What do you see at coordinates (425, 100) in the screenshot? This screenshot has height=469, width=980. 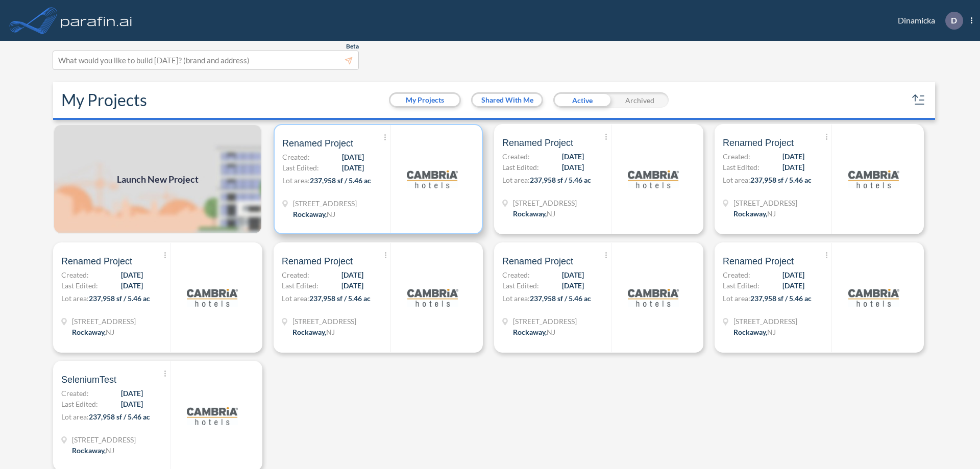 I see `button: My Projects` at bounding box center [425, 100].